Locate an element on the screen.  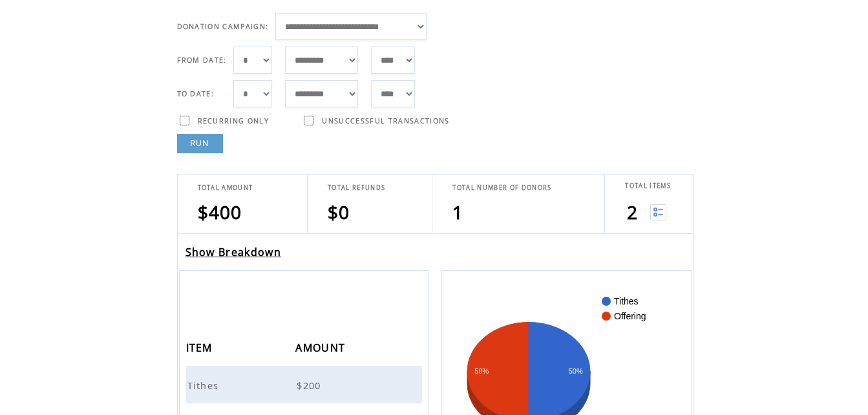
a: Show Breakdown is located at coordinates (233, 252).